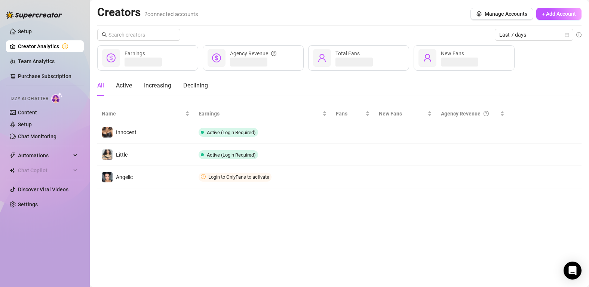  I want to click on span: Total Fans, so click(347, 53).